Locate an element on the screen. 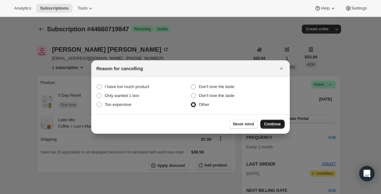 Image resolution: width=381 pixels, height=194 pixels. span: Settings is located at coordinates (359, 8).